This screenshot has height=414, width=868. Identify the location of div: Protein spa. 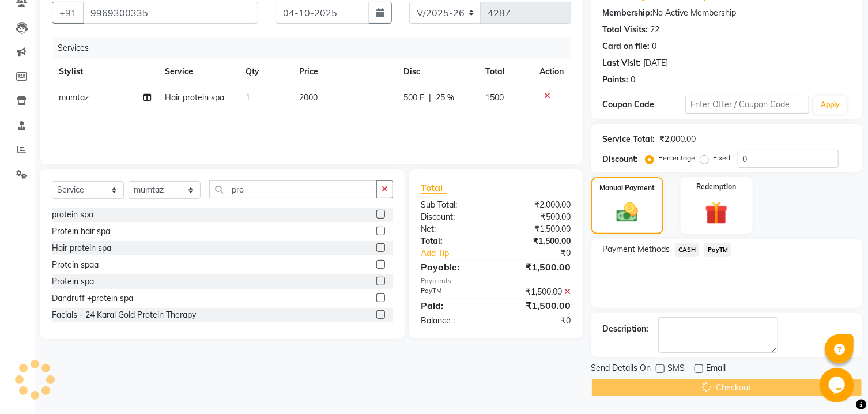
(72, 282).